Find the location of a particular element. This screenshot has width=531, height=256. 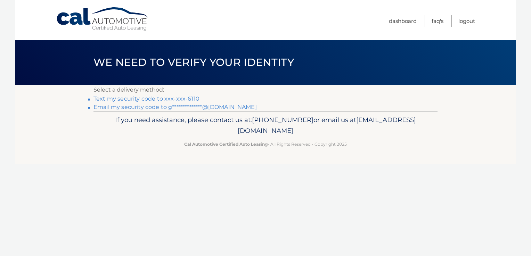

a: Text my security code to xxx-xxx-6110 is located at coordinates (146, 99).